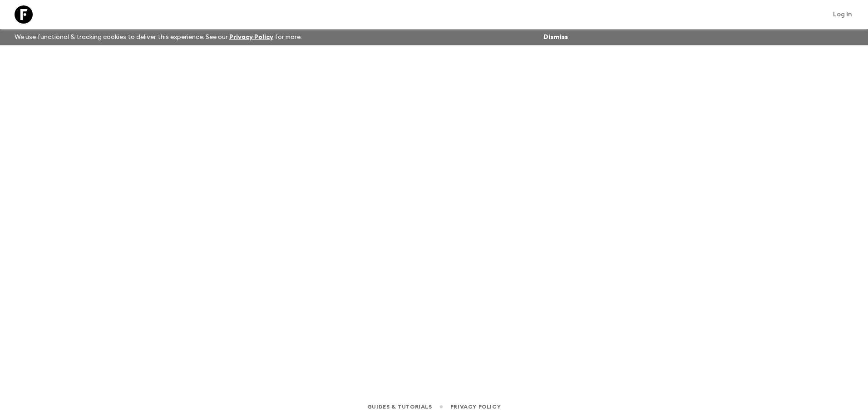 Image resolution: width=868 pixels, height=419 pixels. I want to click on p: We use functional & tracking cookies to deliver this experience. See our for more., so click(158, 37).